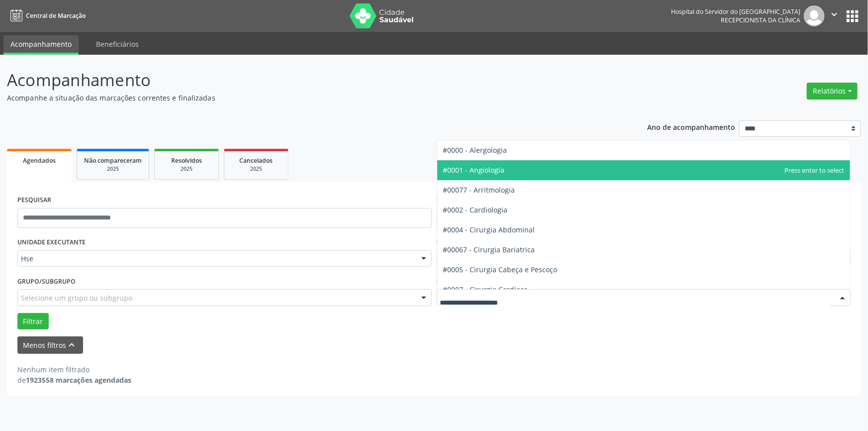 This screenshot has height=431, width=868. I want to click on img: img, so click(814, 16).